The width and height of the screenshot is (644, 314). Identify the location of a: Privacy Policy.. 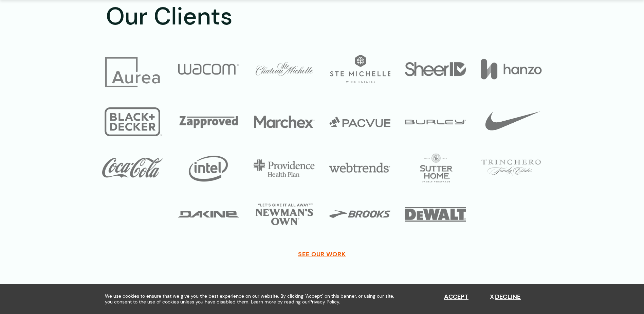
(324, 301).